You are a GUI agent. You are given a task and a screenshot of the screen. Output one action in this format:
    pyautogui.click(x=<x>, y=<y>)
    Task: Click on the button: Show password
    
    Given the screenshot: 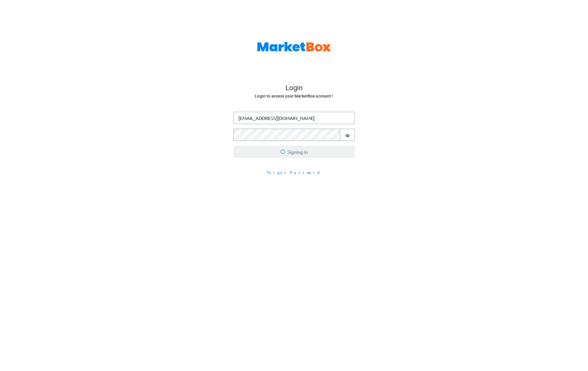 What is the action you would take?
    pyautogui.click(x=348, y=135)
    